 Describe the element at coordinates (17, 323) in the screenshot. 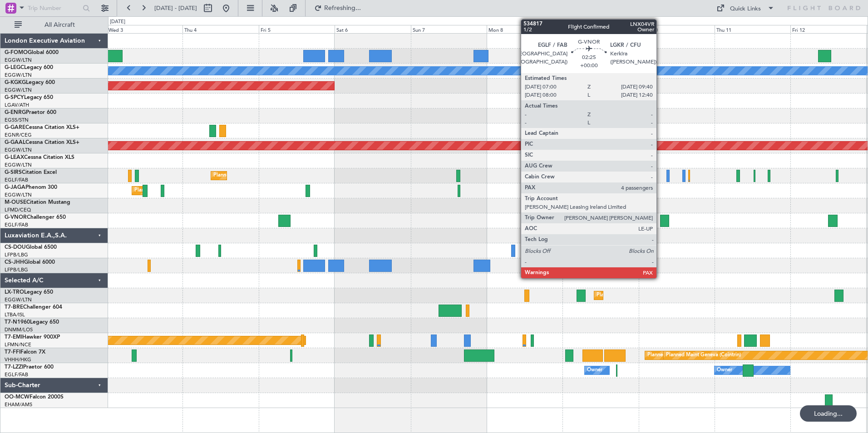

I see `span: T7-N1960` at that location.